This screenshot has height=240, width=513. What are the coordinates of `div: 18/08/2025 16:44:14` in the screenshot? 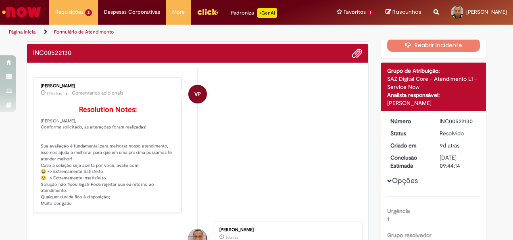 It's located at (458, 145).